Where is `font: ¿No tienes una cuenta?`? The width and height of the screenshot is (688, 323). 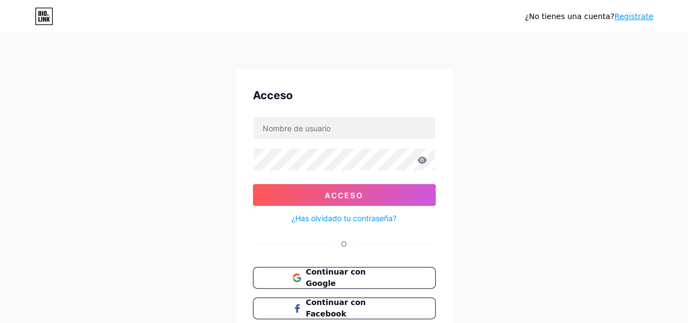 font: ¿No tienes una cuenta? is located at coordinates (570, 16).